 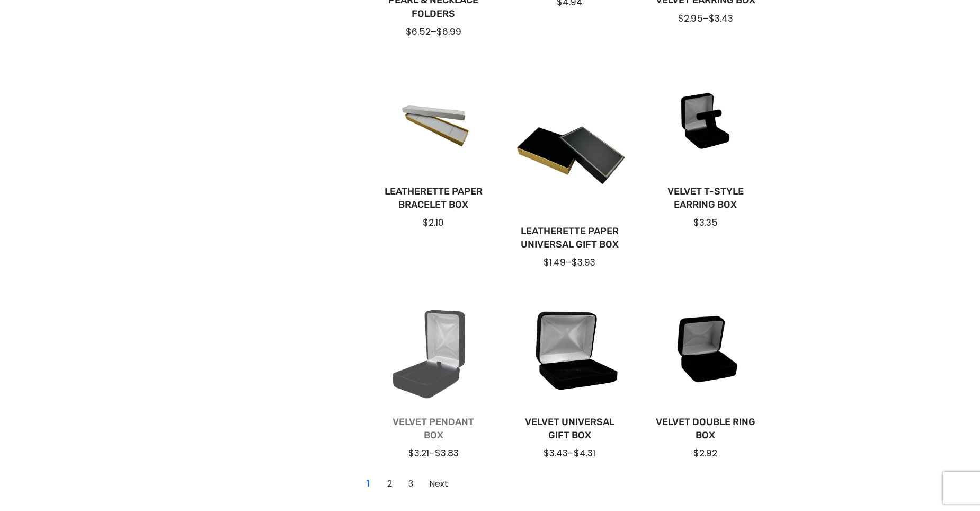 What do you see at coordinates (411, 484) in the screenshot?
I see `a: Go to Page 3` at bounding box center [411, 484].